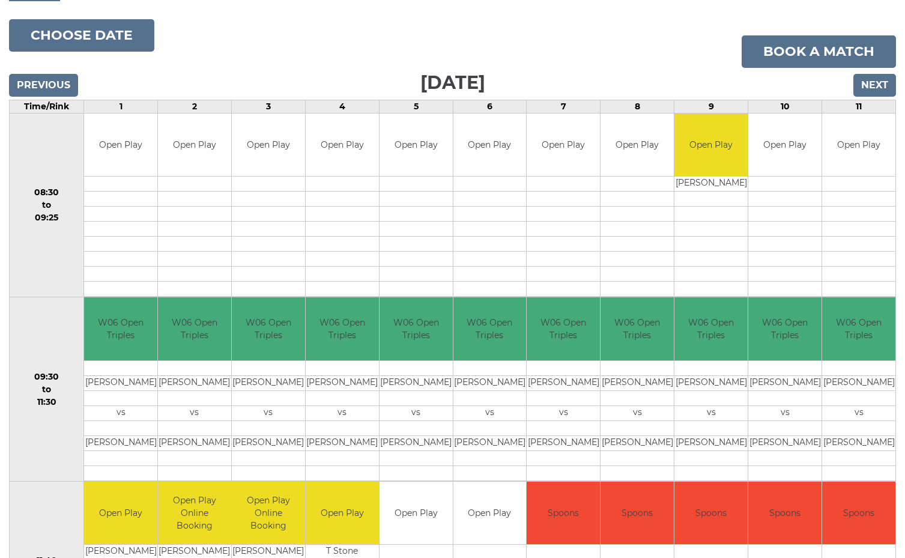  Describe the element at coordinates (47, 389) in the screenshot. I see `td: 09:30 to 11:30` at that location.